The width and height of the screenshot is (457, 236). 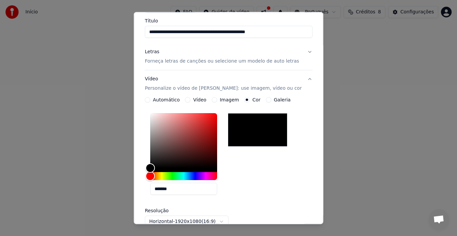 What do you see at coordinates (256, 100) in the screenshot?
I see `label: Cor` at bounding box center [256, 100].